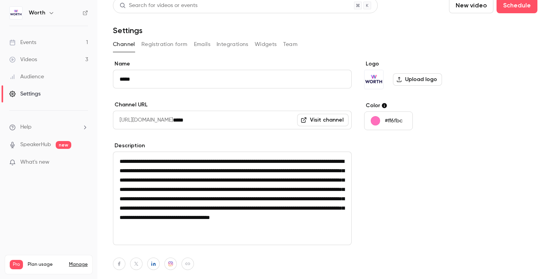 The width and height of the screenshot is (553, 279). Describe the element at coordinates (35, 144) in the screenshot. I see `a: SpeakerHub` at that location.